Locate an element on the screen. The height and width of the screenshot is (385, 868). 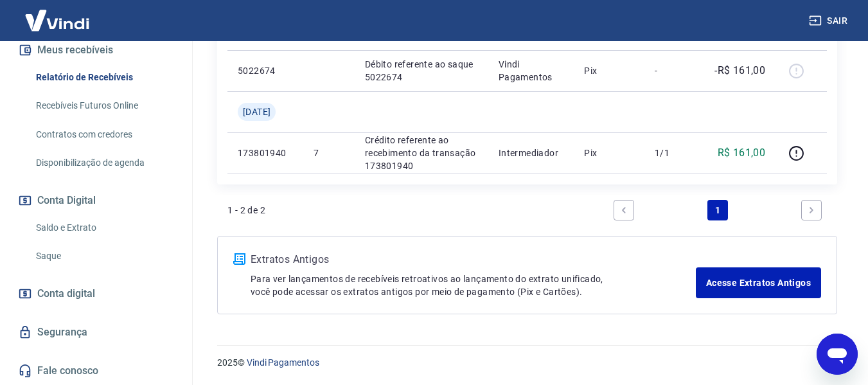
p: 2025 © is located at coordinates (527, 363).